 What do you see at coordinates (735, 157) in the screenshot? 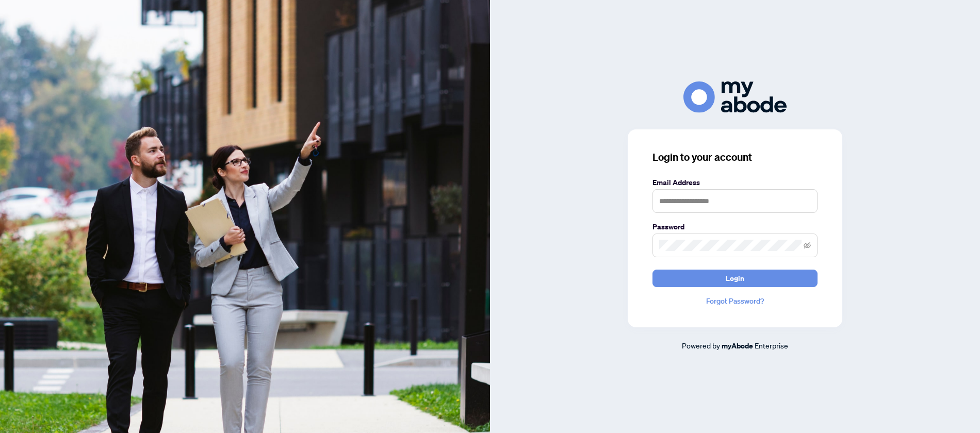
I see `h3: Login to your account` at bounding box center [735, 157].